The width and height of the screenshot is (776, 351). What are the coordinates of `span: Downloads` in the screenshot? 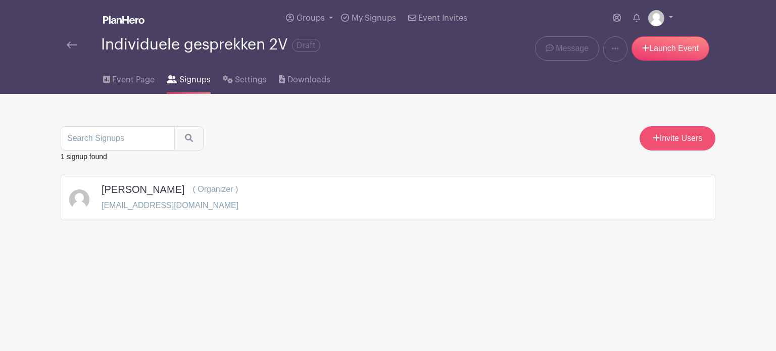 It's located at (309, 80).